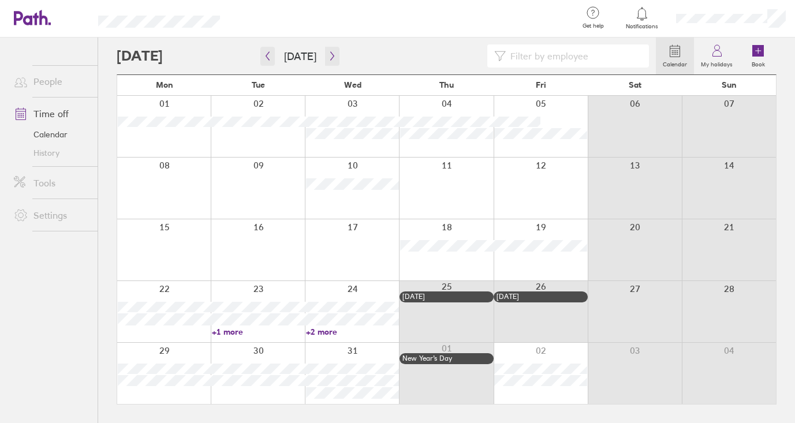 The image size is (795, 423). Describe the element at coordinates (642, 27) in the screenshot. I see `span: Notifications` at that location.